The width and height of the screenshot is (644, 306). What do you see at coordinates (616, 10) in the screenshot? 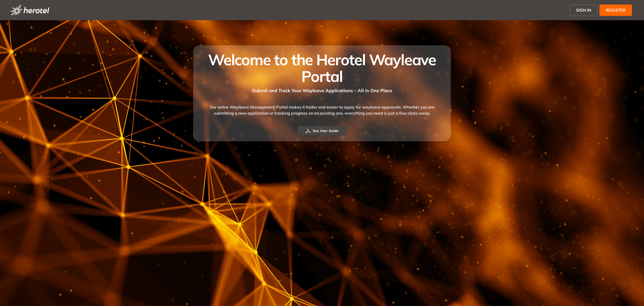
I see `button: REGISTER` at bounding box center [616, 10].